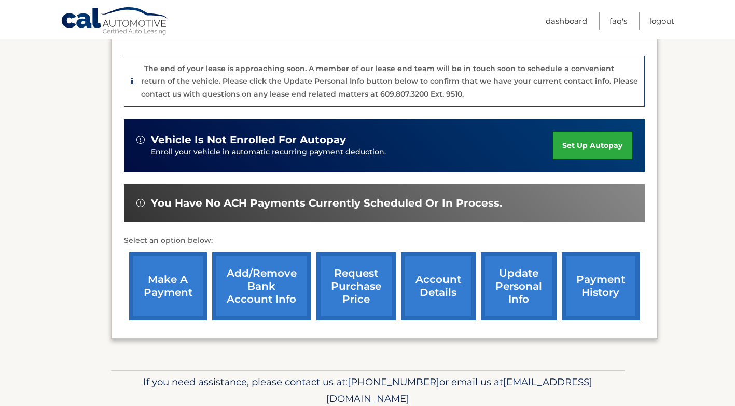  What do you see at coordinates (662, 21) in the screenshot?
I see `a: Logout` at bounding box center [662, 21].